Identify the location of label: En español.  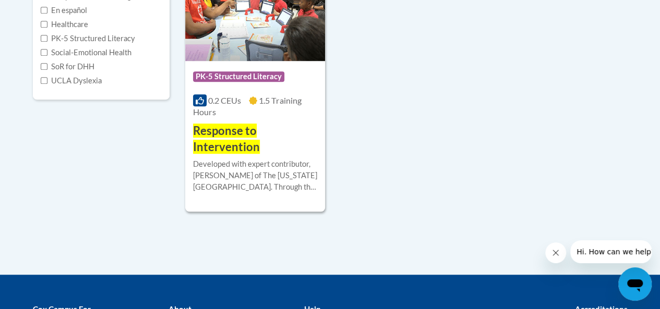
(64, 10).